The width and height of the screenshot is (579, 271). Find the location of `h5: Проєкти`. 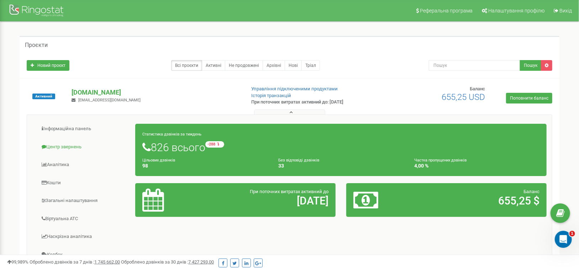

h5: Проєкти is located at coordinates (36, 45).